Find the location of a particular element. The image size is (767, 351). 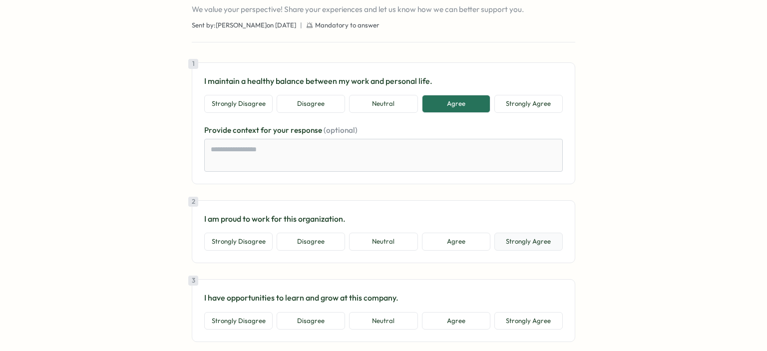

div: 1 is located at coordinates (193, 64).